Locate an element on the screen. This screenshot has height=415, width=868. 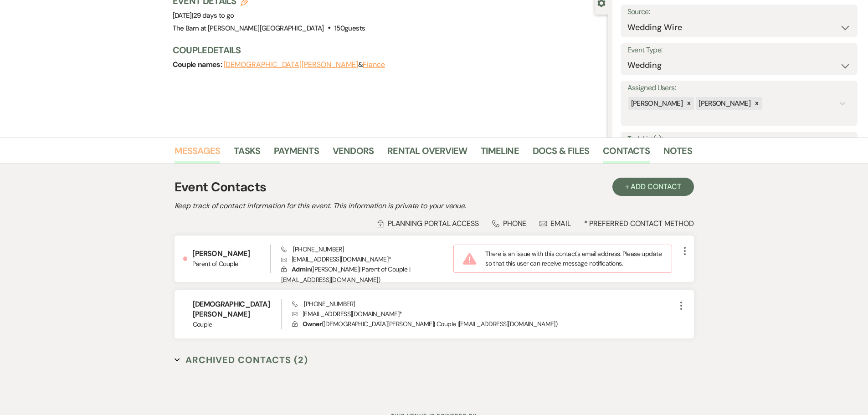
div: Phone is located at coordinates (510, 223).